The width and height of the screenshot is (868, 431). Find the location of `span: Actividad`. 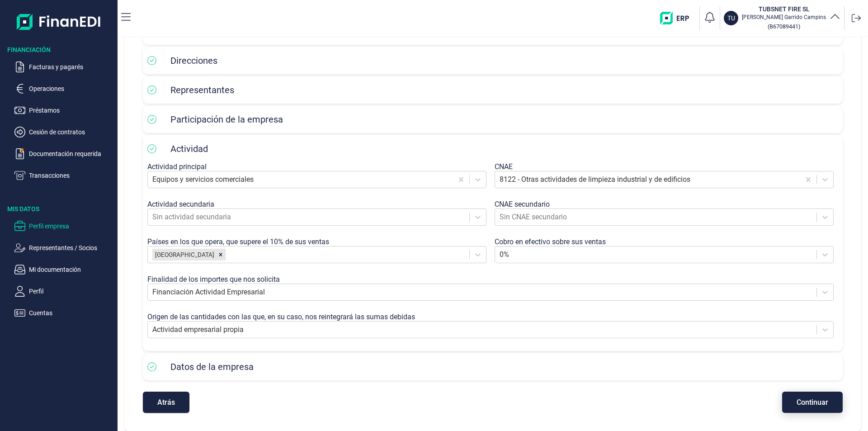

span: Actividad is located at coordinates (189, 149).